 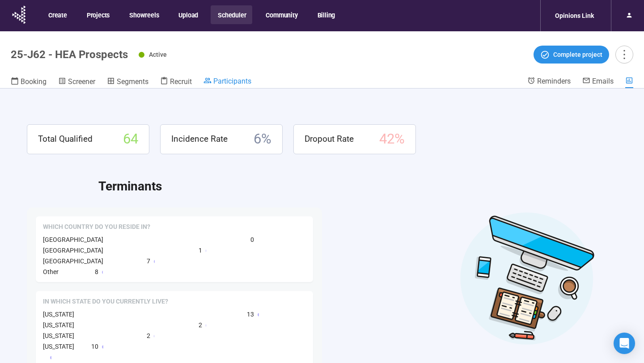 What do you see at coordinates (77, 82) in the screenshot?
I see `a: Screener` at bounding box center [77, 82].